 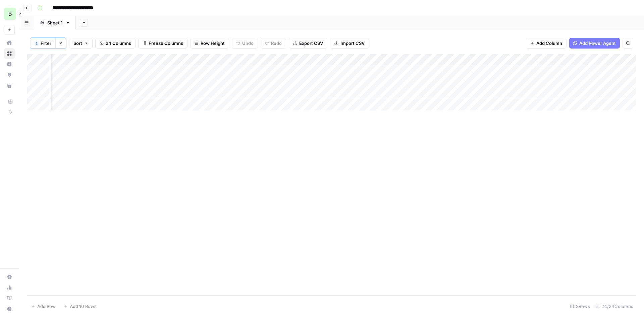 What do you see at coordinates (311, 43) in the screenshot?
I see `span: Export CSV` at bounding box center [311, 43].